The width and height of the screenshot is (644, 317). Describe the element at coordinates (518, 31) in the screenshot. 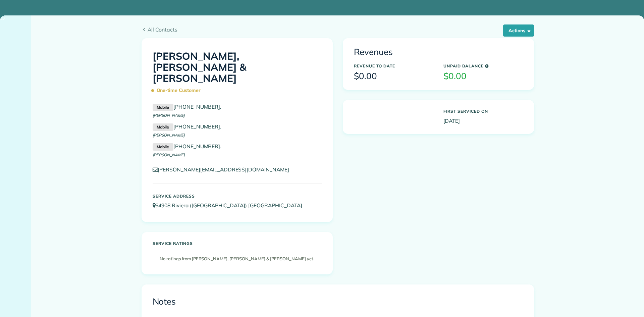

I see `button: Actions` at that location.